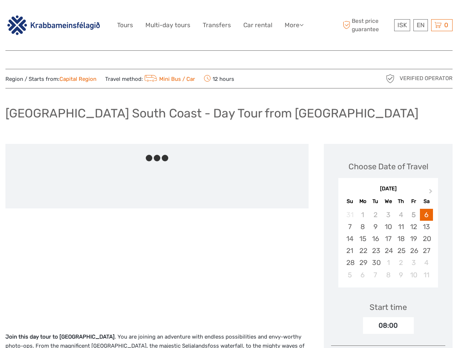 This screenshot has width=458, height=348. I want to click on div: Choose Wednesday, October 8th, 2025, so click(388, 275).